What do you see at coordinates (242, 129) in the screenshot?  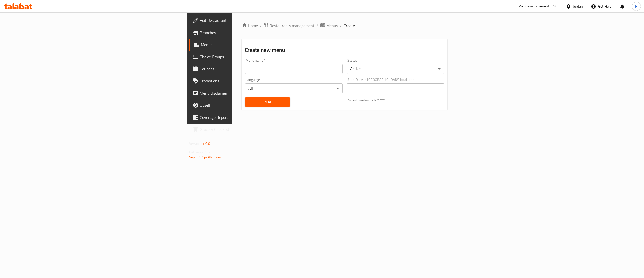 I see `a: Grocery Checklist` at bounding box center [242, 129].